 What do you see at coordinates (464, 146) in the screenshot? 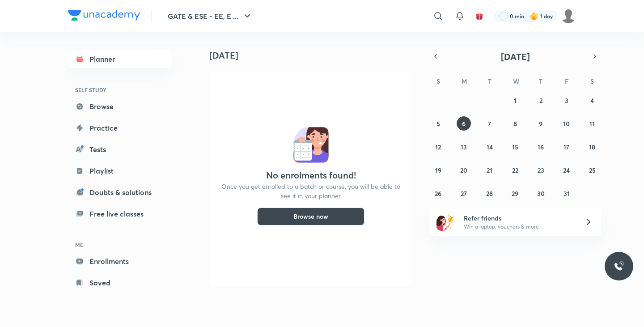
I see `abbr: October 13, 2025` at bounding box center [464, 146].